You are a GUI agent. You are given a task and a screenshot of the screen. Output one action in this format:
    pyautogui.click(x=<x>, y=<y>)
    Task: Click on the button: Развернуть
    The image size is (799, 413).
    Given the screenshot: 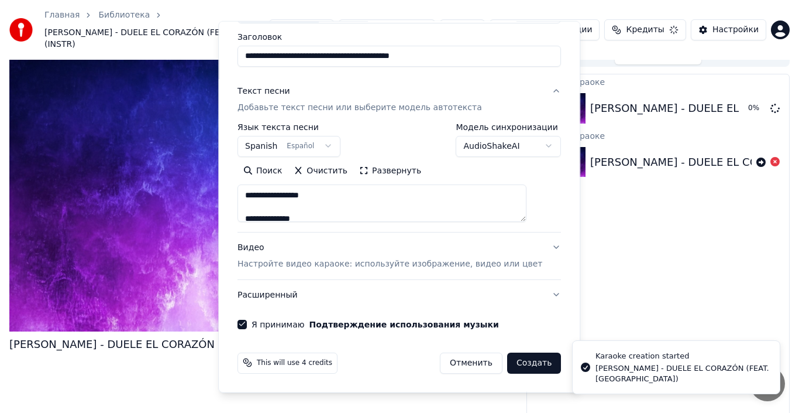 What is the action you would take?
    pyautogui.click(x=390, y=170)
    